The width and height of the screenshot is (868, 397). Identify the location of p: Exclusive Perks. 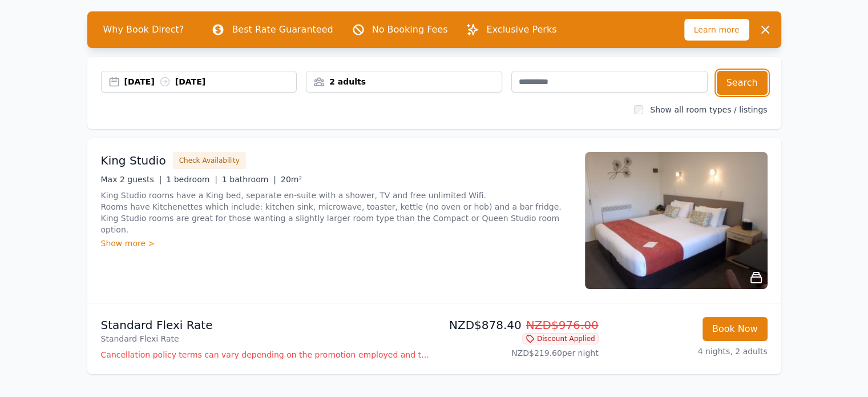
(521, 29).